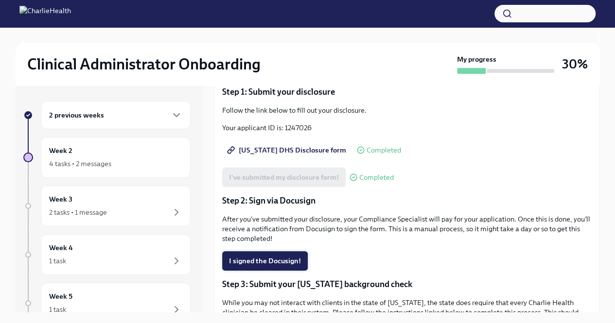 The height and width of the screenshot is (323, 615). I want to click on button: I signed the Docusign!, so click(265, 261).